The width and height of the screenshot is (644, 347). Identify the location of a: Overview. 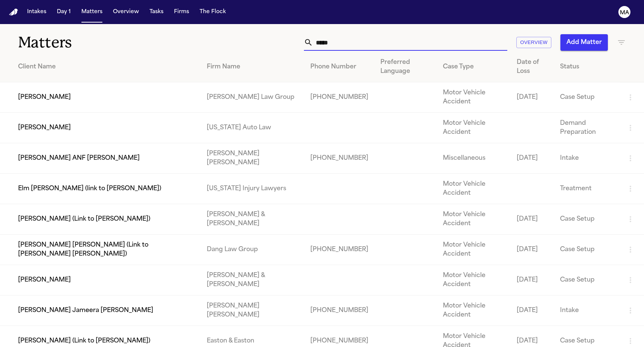
(126, 12).